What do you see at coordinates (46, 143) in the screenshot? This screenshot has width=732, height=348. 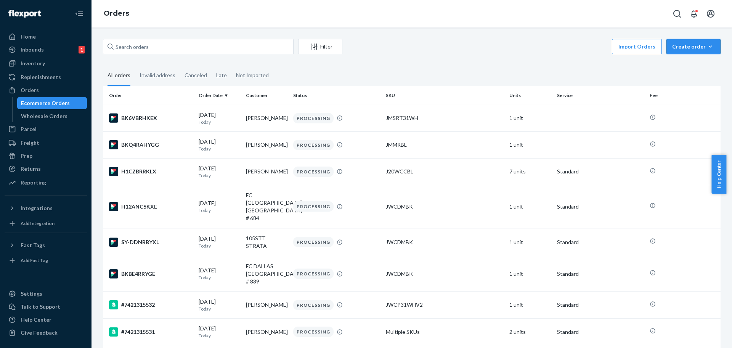 I see `a: Freight` at bounding box center [46, 143].